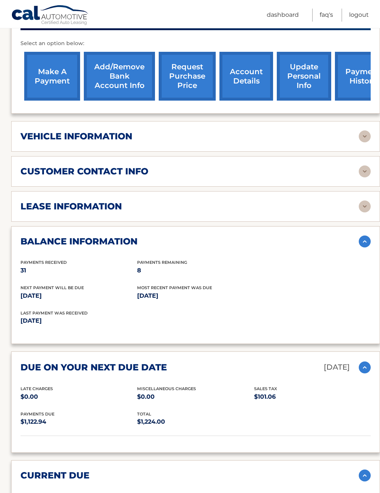 The height and width of the screenshot is (493, 380). What do you see at coordinates (195, 270) in the screenshot?
I see `p: 8` at bounding box center [195, 270].